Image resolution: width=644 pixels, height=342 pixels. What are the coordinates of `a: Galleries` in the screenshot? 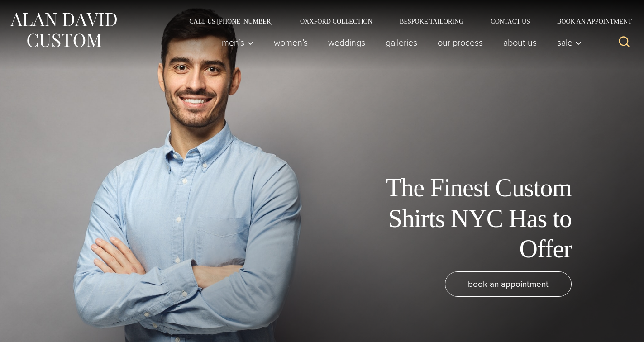 It's located at (401, 43).